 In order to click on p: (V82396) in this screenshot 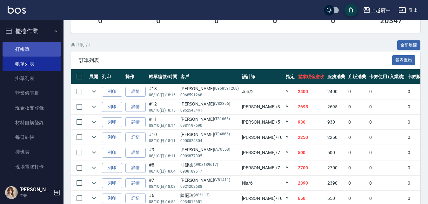, I will do `click(222, 104)`.